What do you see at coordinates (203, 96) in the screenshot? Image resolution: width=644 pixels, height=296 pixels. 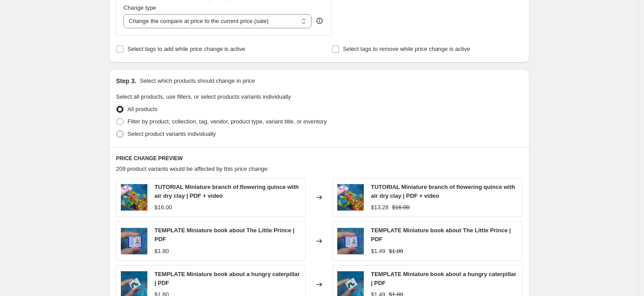 I see `span: Select all products, use filters, or select products variants individually` at bounding box center [203, 96].